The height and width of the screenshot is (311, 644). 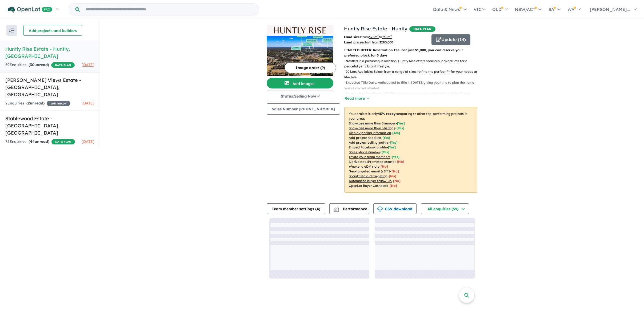 I want to click on a: Huntly Rise Estate - Huntly, so click(x=375, y=28).